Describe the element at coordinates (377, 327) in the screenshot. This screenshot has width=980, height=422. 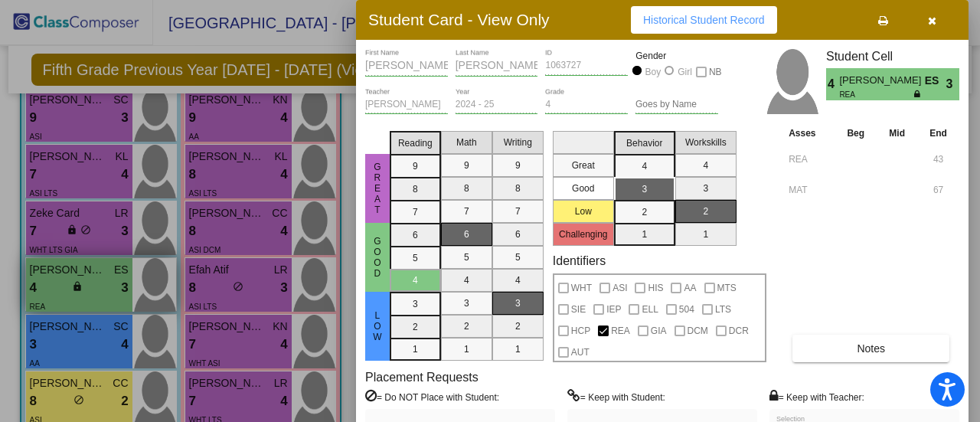
I see `span: Low` at that location.